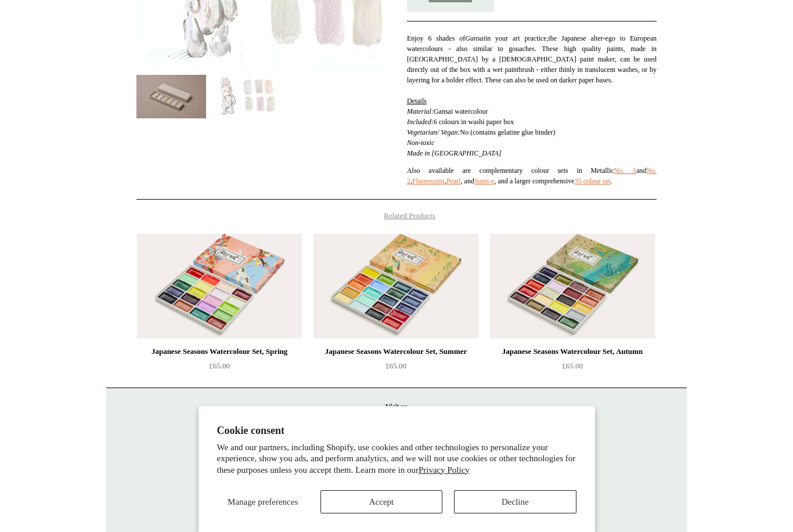 The image size is (793, 532). What do you see at coordinates (397, 216) in the screenshot?
I see `h4: Related Products` at bounding box center [397, 216].